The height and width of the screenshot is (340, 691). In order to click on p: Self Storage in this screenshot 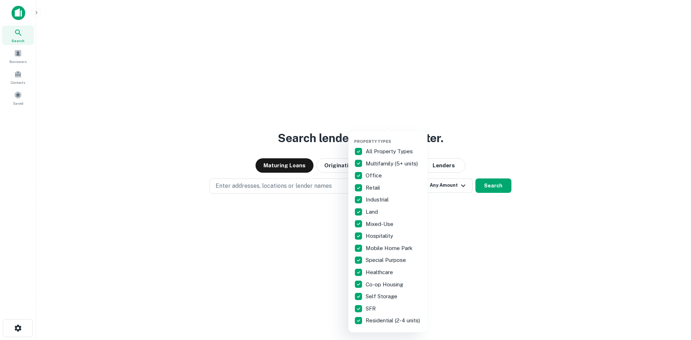, I will do `click(382, 296)`.